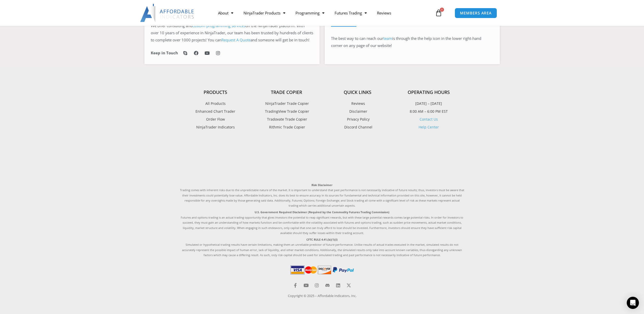 The width and height of the screenshot is (644, 314). I want to click on p: Trading comes with inherent risks due to the unpredictable nature of the market. It is important ..., so click(322, 196).